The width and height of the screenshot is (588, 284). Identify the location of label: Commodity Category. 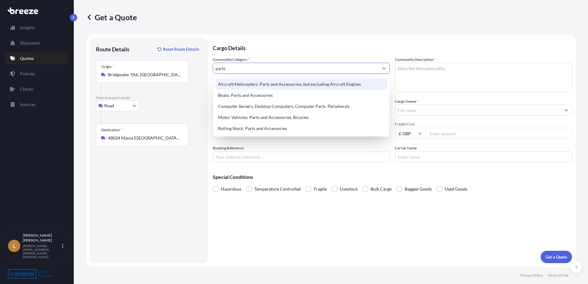
(231, 60).